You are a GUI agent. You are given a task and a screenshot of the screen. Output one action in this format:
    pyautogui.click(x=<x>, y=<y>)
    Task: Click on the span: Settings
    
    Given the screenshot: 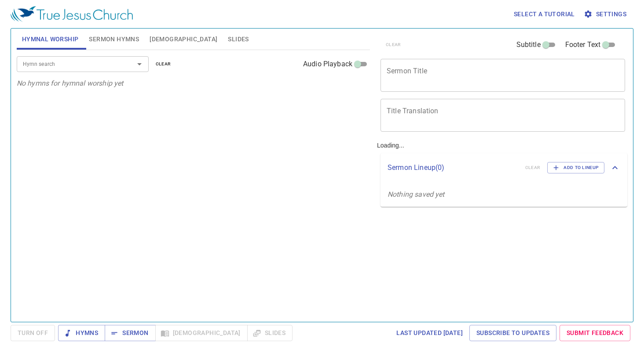 What is the action you would take?
    pyautogui.click(x=605, y=14)
    